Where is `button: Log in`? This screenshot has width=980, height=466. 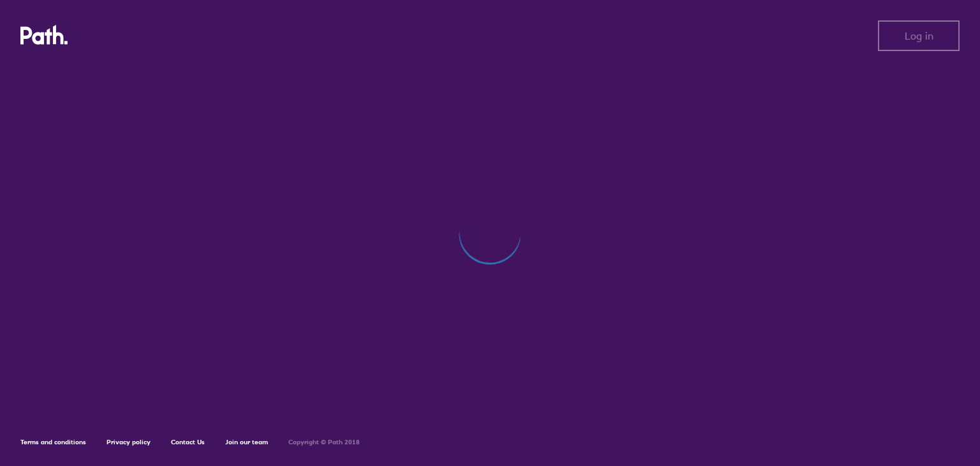 button: Log in is located at coordinates (918, 36).